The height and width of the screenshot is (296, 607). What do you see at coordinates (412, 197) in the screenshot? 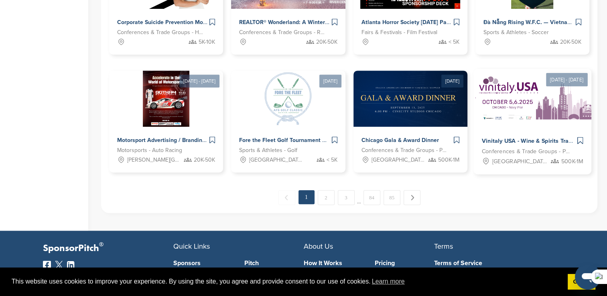
I see `a: Next →` at bounding box center [412, 197].